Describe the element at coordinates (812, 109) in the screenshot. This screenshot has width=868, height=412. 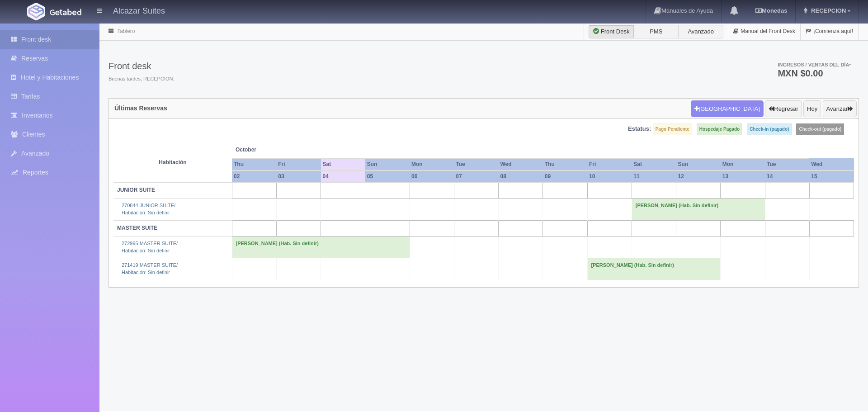
I see `button: Hoy` at that location.